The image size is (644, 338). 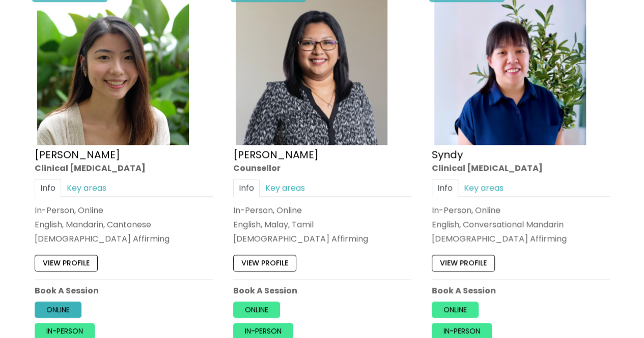 What do you see at coordinates (323, 168) in the screenshot?
I see `div: Counsellor` at bounding box center [323, 168].